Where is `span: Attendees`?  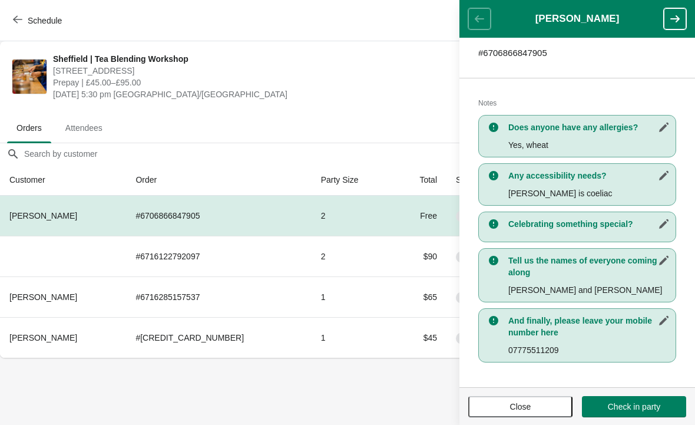
span: Attendees is located at coordinates (84, 128).